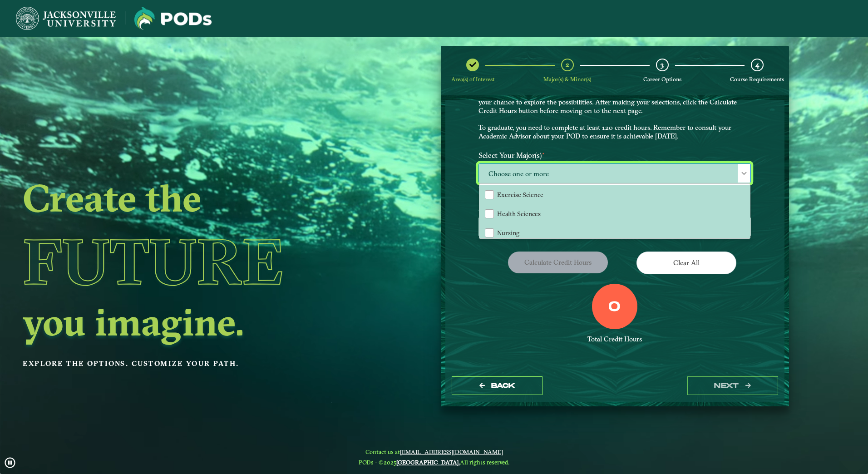  What do you see at coordinates (614, 195) in the screenshot?
I see `li: Exercise Science` at bounding box center [614, 195].